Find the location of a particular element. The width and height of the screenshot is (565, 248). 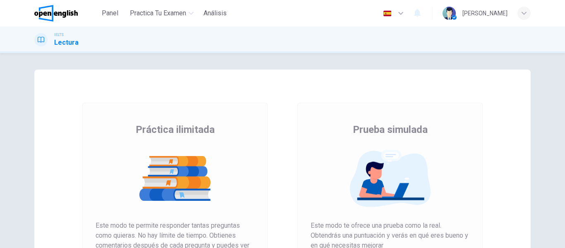

h1: Lectura is located at coordinates (66, 43).